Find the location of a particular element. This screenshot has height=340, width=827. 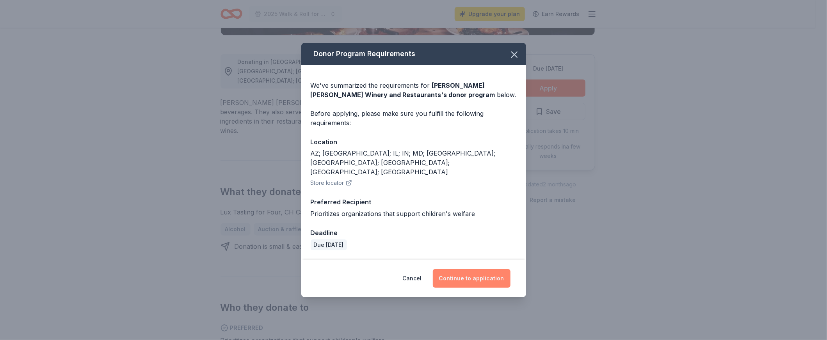

div: Location is located at coordinates (413, 142).